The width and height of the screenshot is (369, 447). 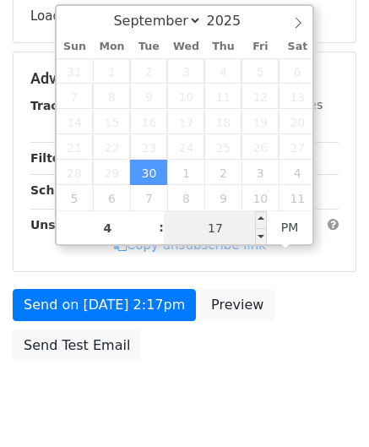 What do you see at coordinates (112, 198) in the screenshot?
I see `span: October 6, 2025` at bounding box center [112, 198].